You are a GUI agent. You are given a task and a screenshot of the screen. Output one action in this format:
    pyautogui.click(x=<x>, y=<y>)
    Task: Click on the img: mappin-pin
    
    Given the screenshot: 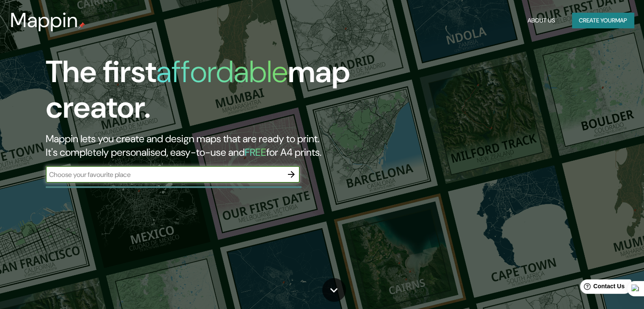 What is the action you would take?
    pyautogui.click(x=82, y=25)
    